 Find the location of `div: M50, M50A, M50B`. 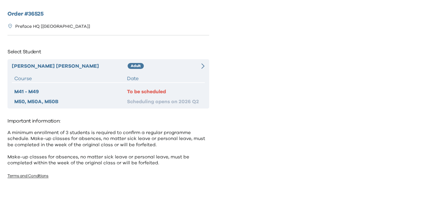

div: M50, M50A, M50B is located at coordinates (71, 101).